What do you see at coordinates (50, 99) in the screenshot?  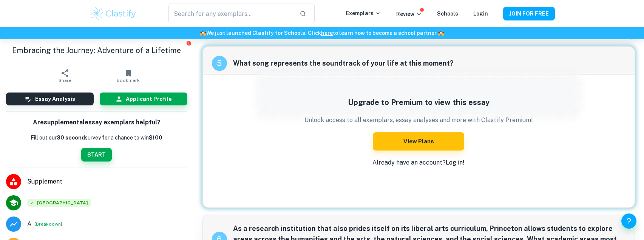 I see `button: Essay Analysis` at bounding box center [50, 99].